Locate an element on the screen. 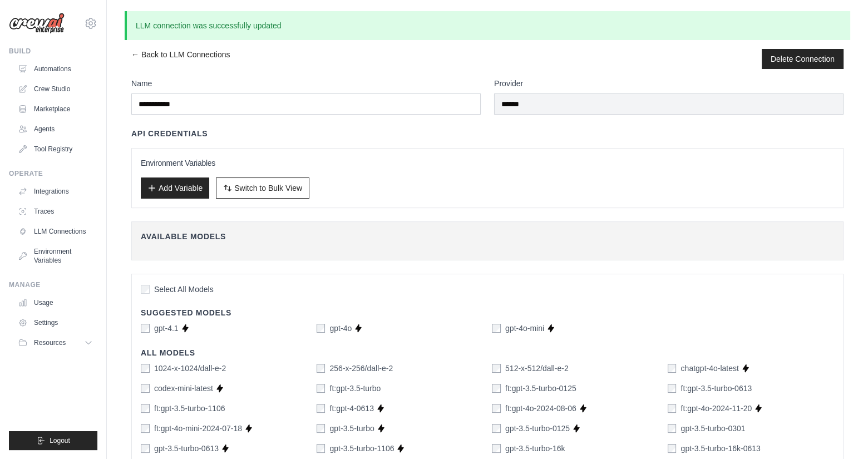  label: ft:gpt-4o-2024-11-20 is located at coordinates (716, 409).